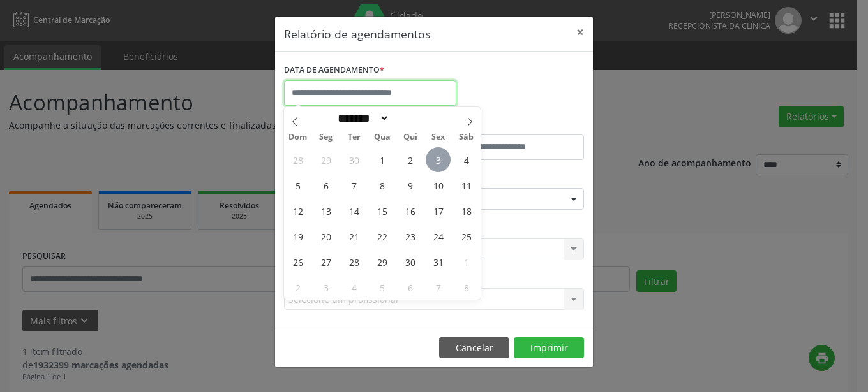  What do you see at coordinates (326, 137) in the screenshot?
I see `span: Seg` at bounding box center [326, 137].